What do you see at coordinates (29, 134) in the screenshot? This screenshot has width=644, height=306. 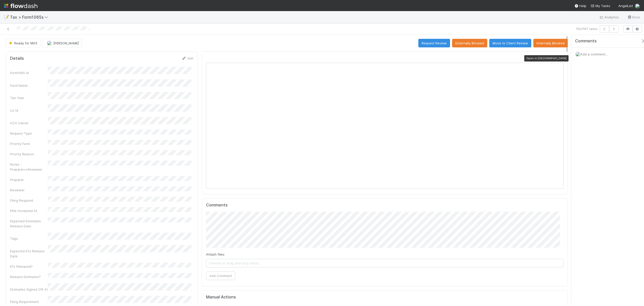 I see `div: Request Type` at bounding box center [29, 134].